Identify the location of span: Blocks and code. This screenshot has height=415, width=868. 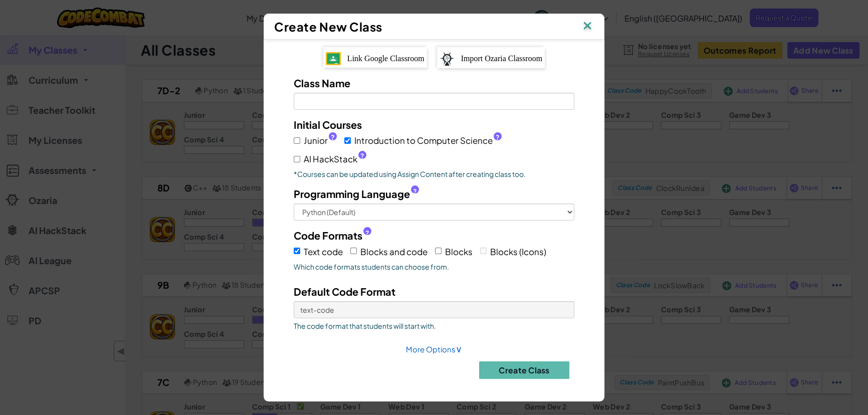
(394, 252).